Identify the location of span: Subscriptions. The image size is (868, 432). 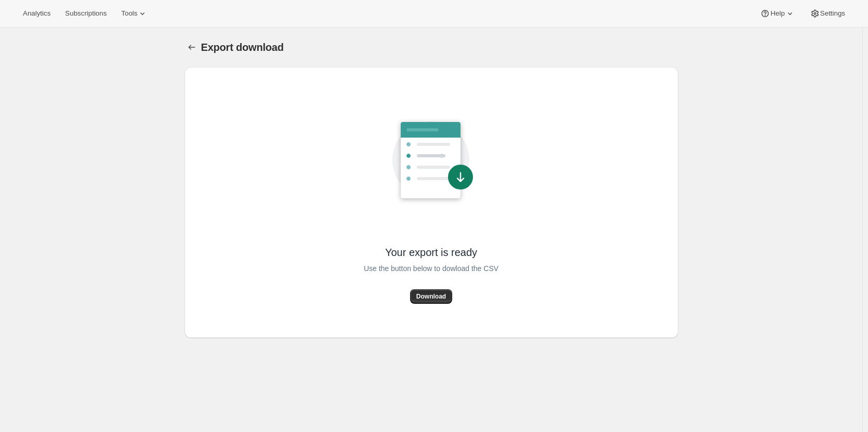
(86, 14).